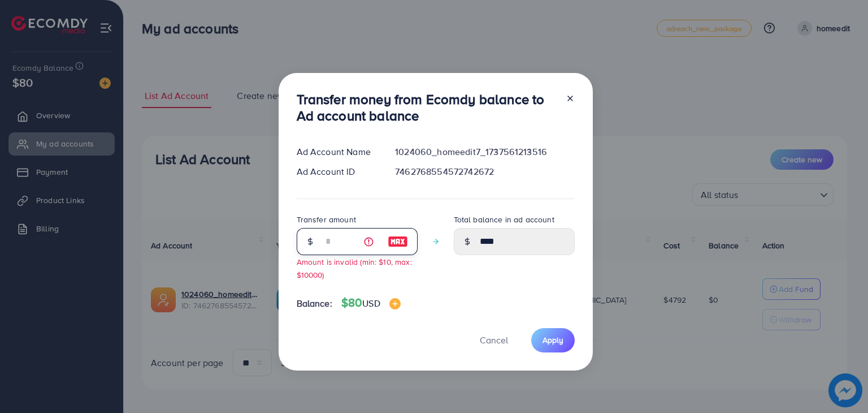  Describe the element at coordinates (553, 339) in the screenshot. I see `button: Apply` at that location.